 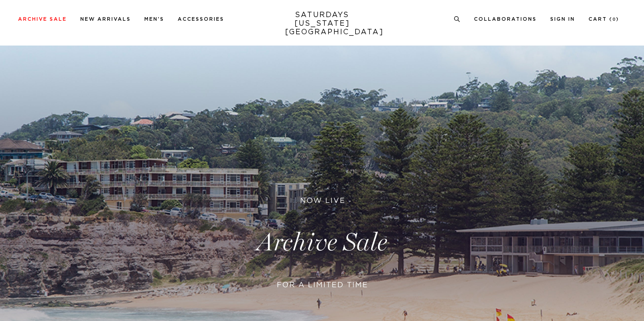 I want to click on small: 0, so click(x=615, y=19).